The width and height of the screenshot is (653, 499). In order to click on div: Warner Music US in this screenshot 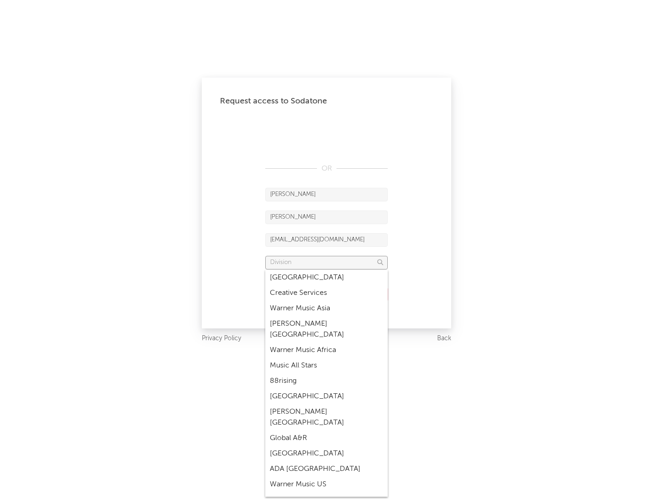, I will do `click(326, 484)`.